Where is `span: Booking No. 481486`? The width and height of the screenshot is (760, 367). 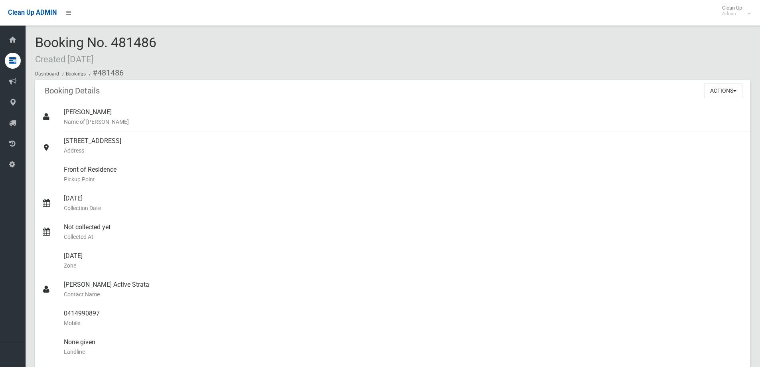 span: Booking No. 481486 is located at coordinates (96, 50).